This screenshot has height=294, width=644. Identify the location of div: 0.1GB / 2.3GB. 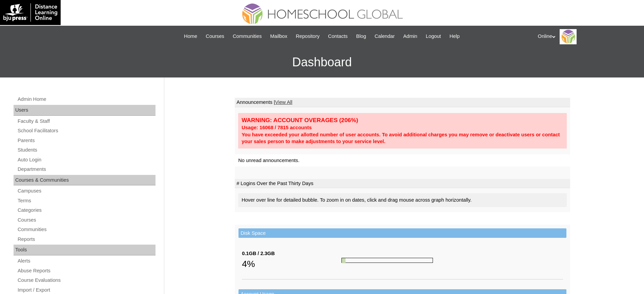
(292, 253).